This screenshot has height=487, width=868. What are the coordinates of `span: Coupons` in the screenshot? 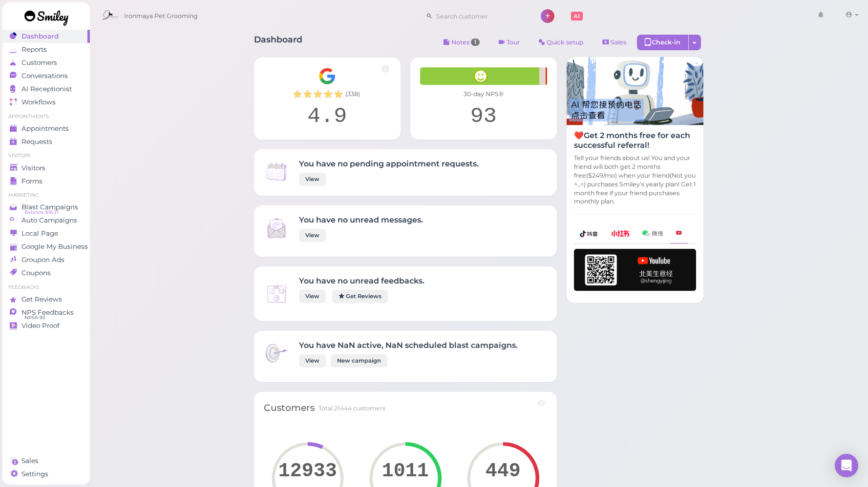 It's located at (36, 273).